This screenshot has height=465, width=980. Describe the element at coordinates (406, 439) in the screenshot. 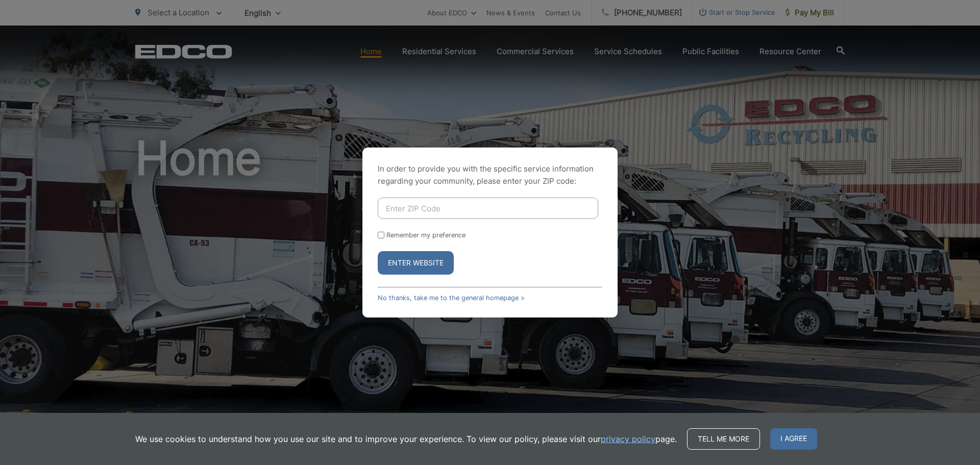

I see `p: We use cookies to understand how you use our site and to improve your experience. To view our pol...` at that location.